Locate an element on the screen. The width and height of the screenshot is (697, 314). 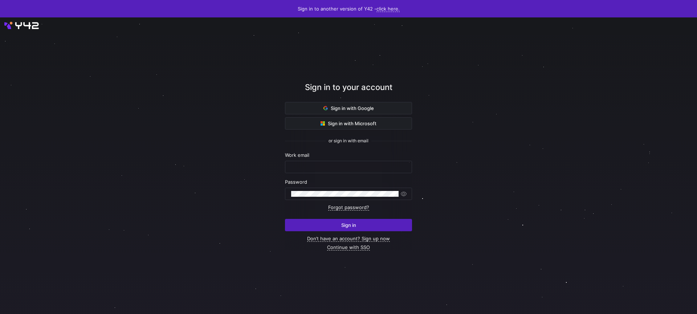
button: Sign in is located at coordinates (349, 225).